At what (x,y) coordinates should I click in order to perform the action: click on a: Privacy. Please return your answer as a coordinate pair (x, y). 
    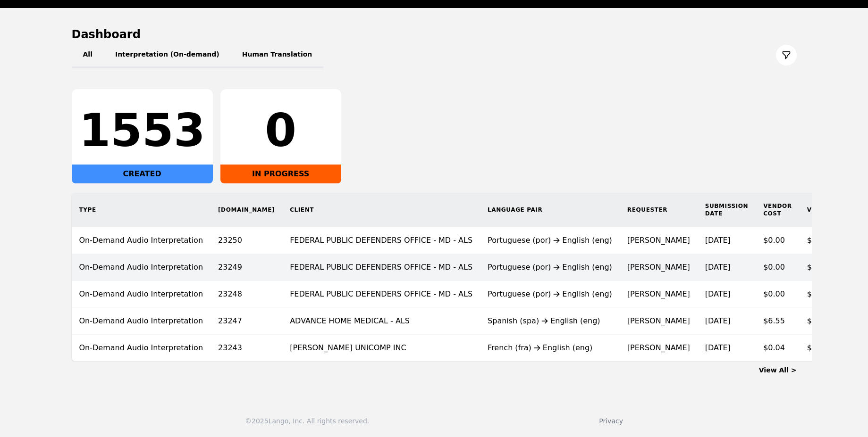
    Looking at the image, I should click on (610, 421).